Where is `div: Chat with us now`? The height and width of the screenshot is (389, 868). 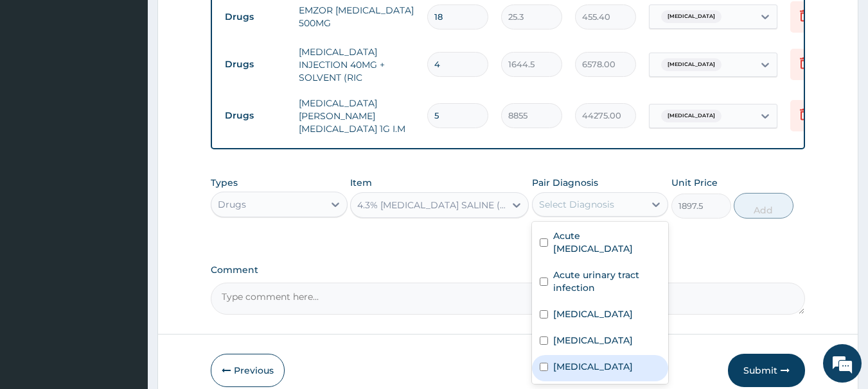 div: Chat with us now is located at coordinates (141, 81).